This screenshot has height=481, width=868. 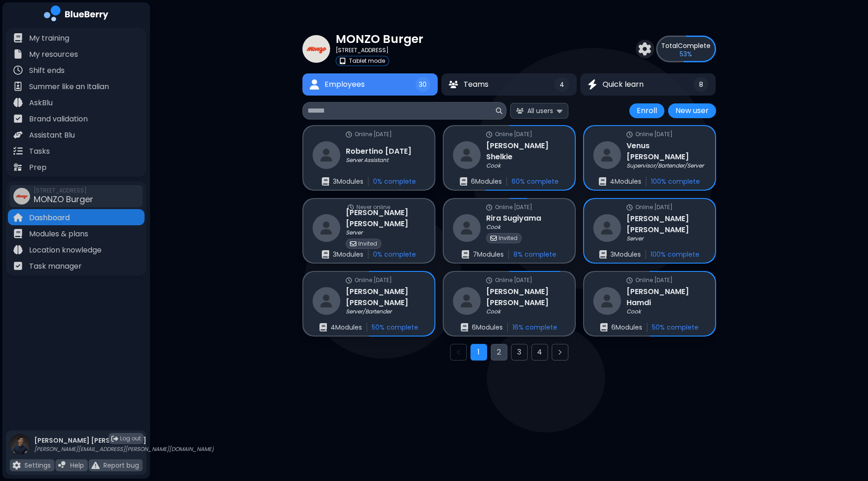 I want to click on p: 53 %, so click(x=686, y=54).